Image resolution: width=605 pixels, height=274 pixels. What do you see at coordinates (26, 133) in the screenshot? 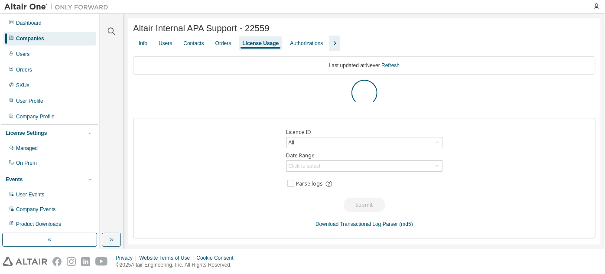
I see `div: License Settings` at bounding box center [26, 133].